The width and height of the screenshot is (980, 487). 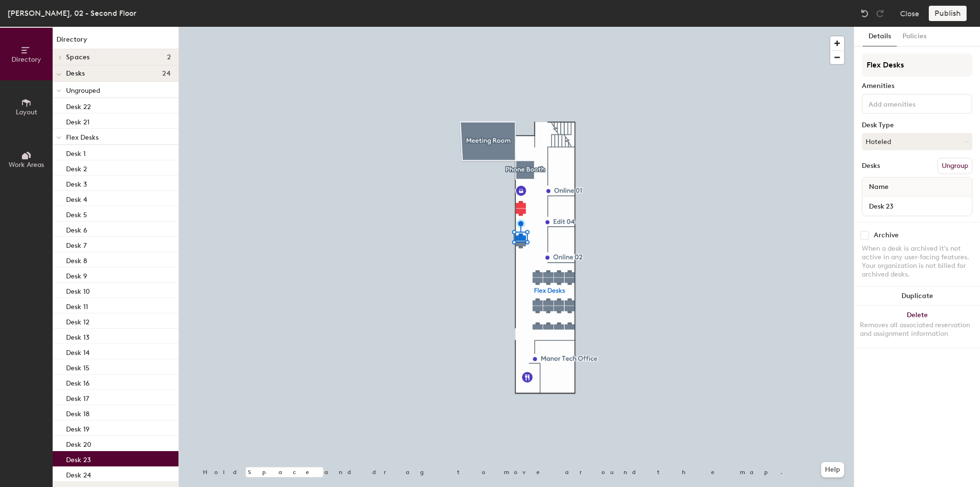 I want to click on p: Desk 13, so click(x=77, y=336).